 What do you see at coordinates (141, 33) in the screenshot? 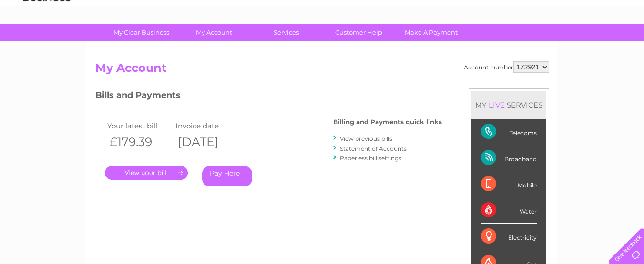
I see `a: My Clear Business` at bounding box center [141, 33].